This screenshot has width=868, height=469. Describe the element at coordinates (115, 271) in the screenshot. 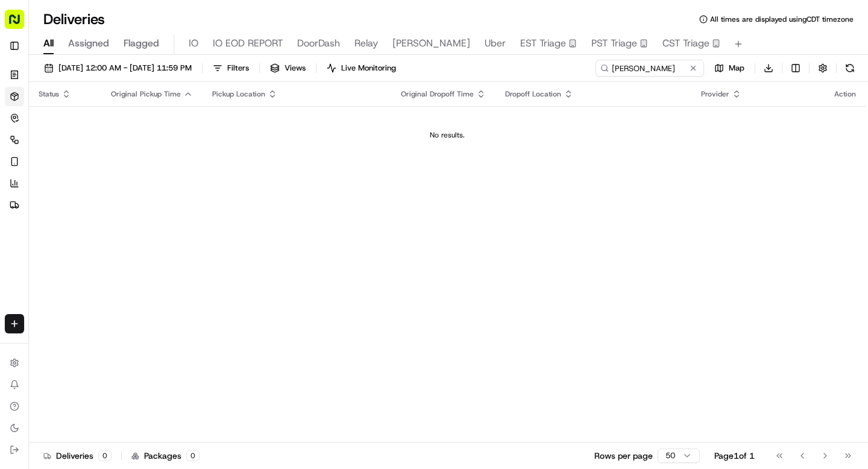

I see `a: Powered byPylon` at that location.